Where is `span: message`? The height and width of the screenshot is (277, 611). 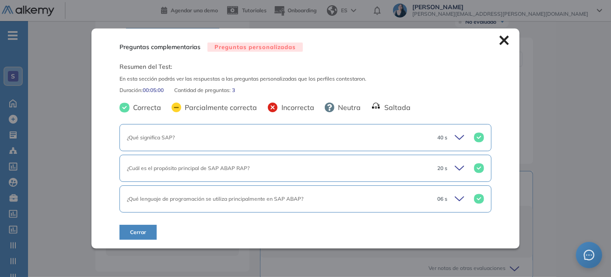
span: message is located at coordinates (589, 255).